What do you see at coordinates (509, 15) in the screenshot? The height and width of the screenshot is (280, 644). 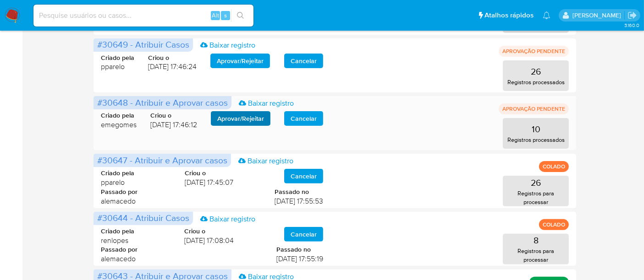 I see `span: Atalhos rápidos` at bounding box center [509, 15].